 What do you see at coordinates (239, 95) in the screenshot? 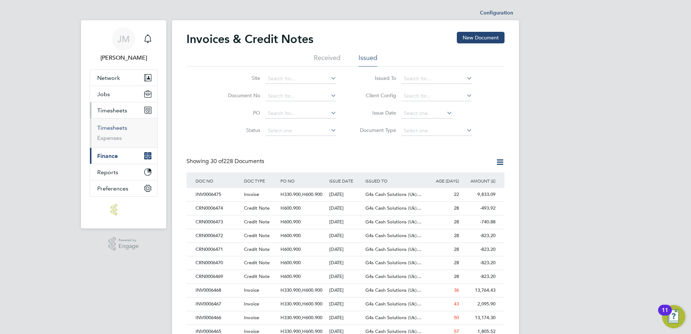
I see `label: Document No` at bounding box center [239, 95].